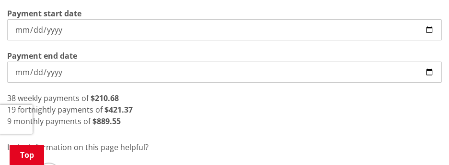  Describe the element at coordinates (118, 109) in the screenshot. I see `strong: $421.37` at that location.